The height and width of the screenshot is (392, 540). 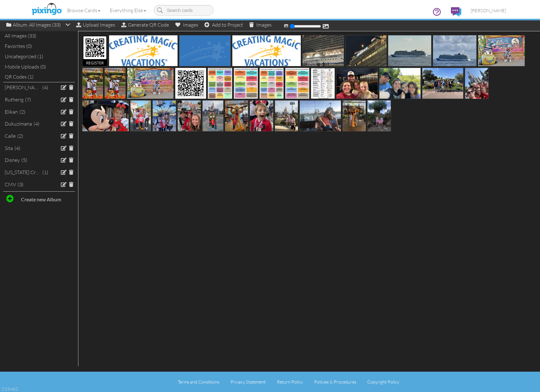 What do you see at coordinates (96, 25) in the screenshot?
I see `div: Upload Images` at bounding box center [96, 25].